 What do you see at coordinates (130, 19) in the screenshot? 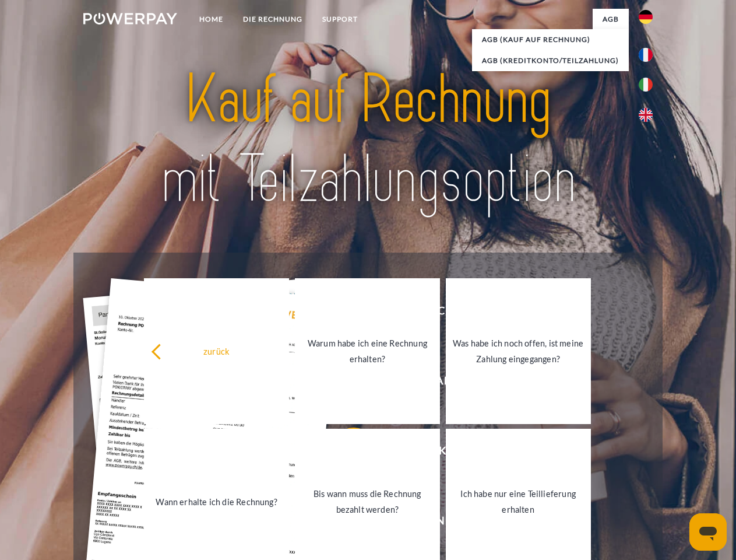
I see `img: logo-powerpay-white.svg` at bounding box center [130, 19].